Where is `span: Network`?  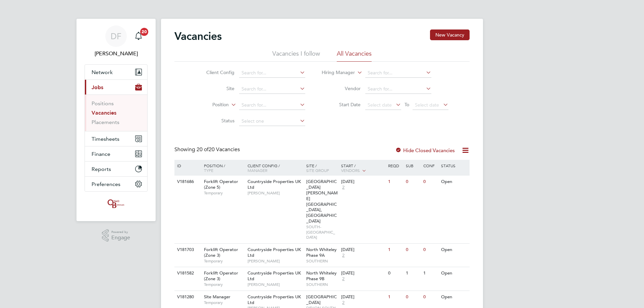 span: Network is located at coordinates (102, 72).